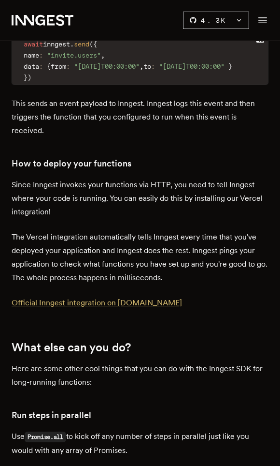 This screenshot has width=280, height=466. Describe the element at coordinates (33, 44) in the screenshot. I see `span: await` at that location.